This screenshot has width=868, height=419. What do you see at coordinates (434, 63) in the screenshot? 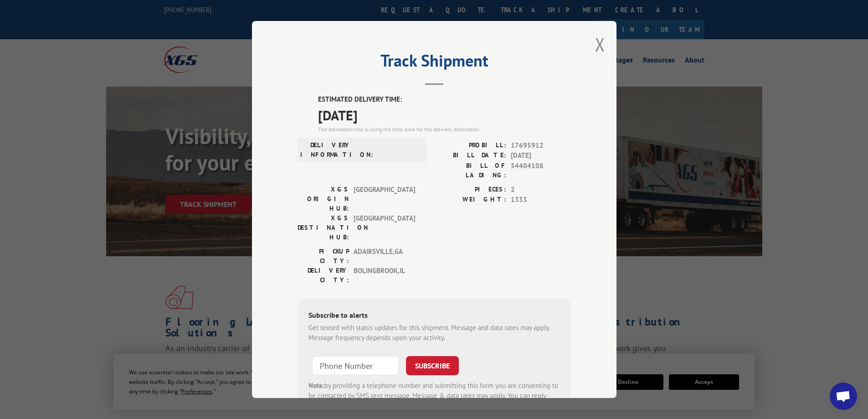
I see `h2: Track Shipment` at bounding box center [434, 63].